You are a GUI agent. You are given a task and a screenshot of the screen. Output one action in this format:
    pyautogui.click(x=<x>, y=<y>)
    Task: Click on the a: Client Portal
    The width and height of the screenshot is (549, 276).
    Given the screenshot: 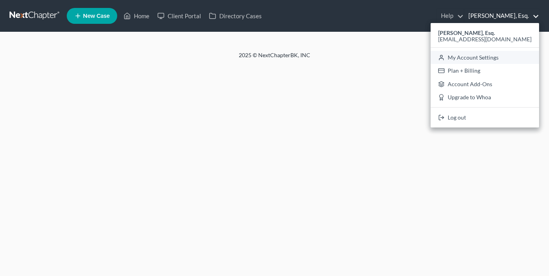 What is the action you would take?
    pyautogui.click(x=179, y=16)
    